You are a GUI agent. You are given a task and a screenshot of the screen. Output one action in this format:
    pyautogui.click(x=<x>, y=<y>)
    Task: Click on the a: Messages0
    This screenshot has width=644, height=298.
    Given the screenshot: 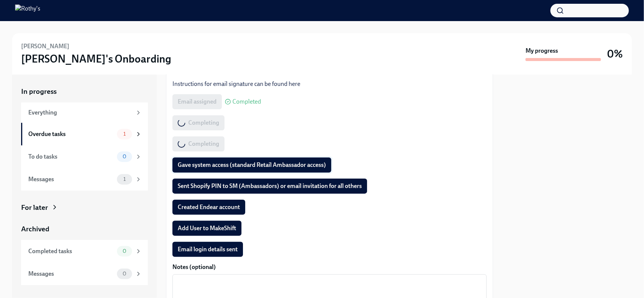 What is the action you would take?
    pyautogui.click(x=84, y=275)
    